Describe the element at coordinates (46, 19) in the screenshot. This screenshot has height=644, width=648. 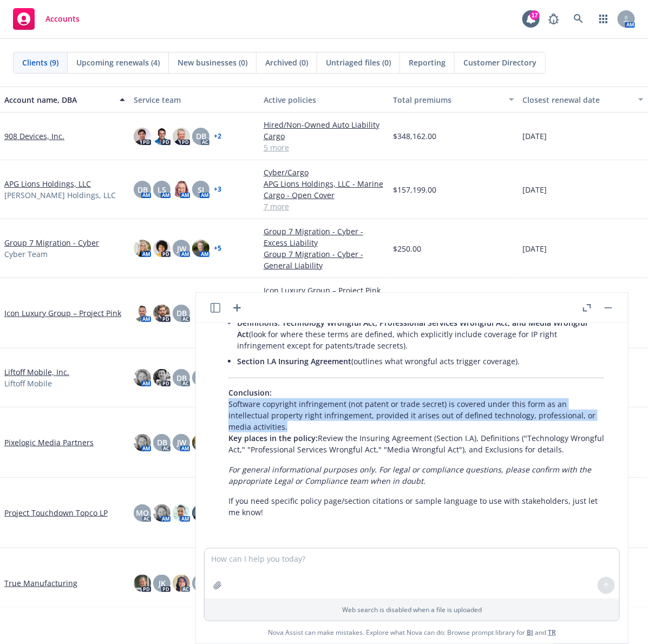
I see `a: Accounts` at that location.